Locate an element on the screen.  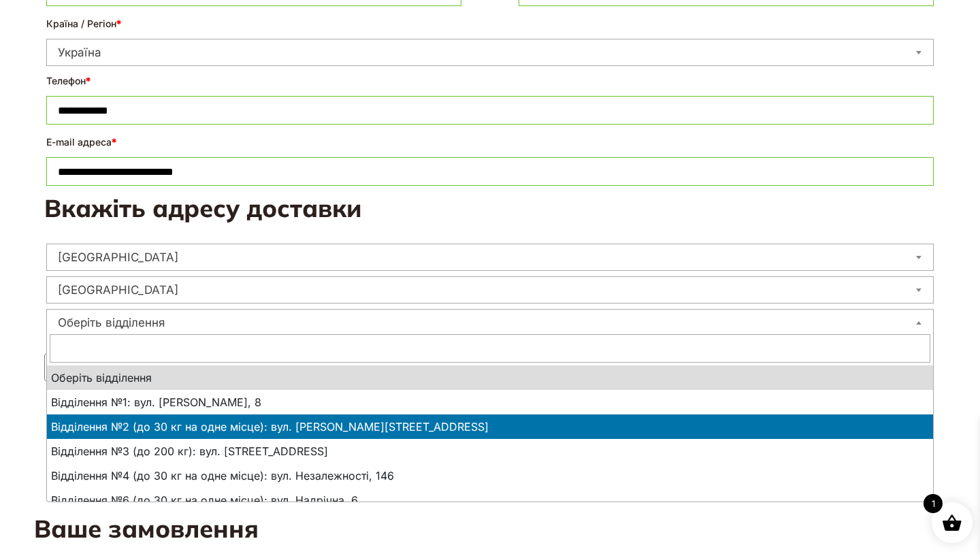
li: Відділення №4 (до 30 кг на одне місце): вул. Незалежності, 146 is located at coordinates (490, 476).